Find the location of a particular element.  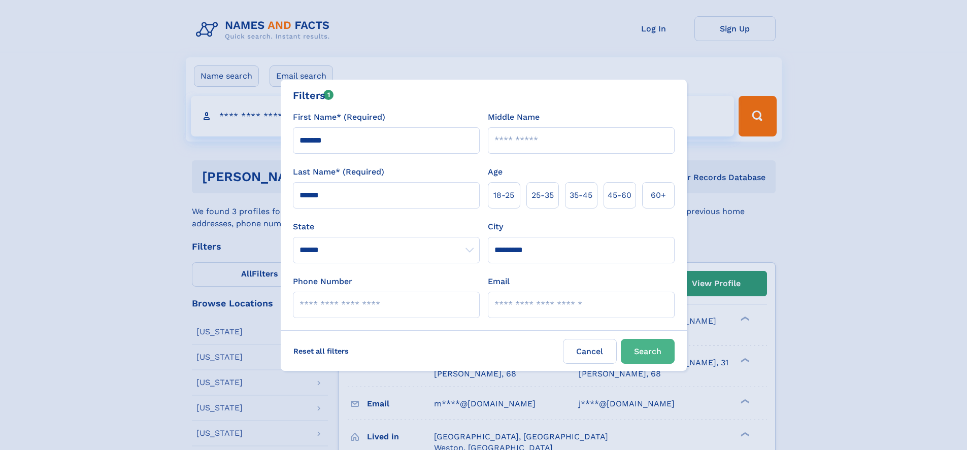

label: First Name* (Required) is located at coordinates (339, 117).